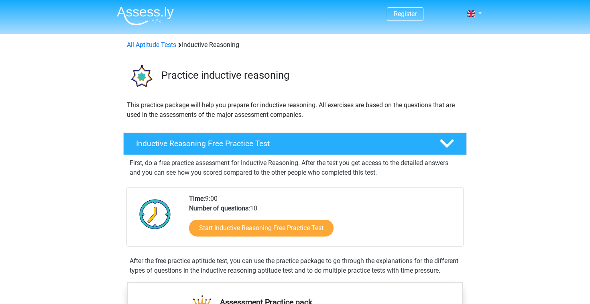 This screenshot has height=304, width=590. I want to click on a: Start Inductive Reasoning Free Practice Test, so click(261, 228).